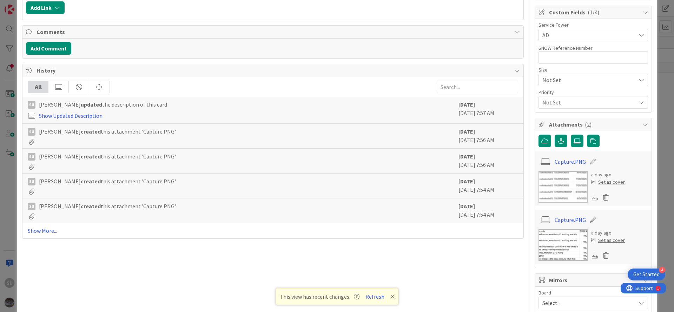  What do you see at coordinates (565, 48) in the screenshot?
I see `label: SNOW Reference Number` at bounding box center [565, 48].